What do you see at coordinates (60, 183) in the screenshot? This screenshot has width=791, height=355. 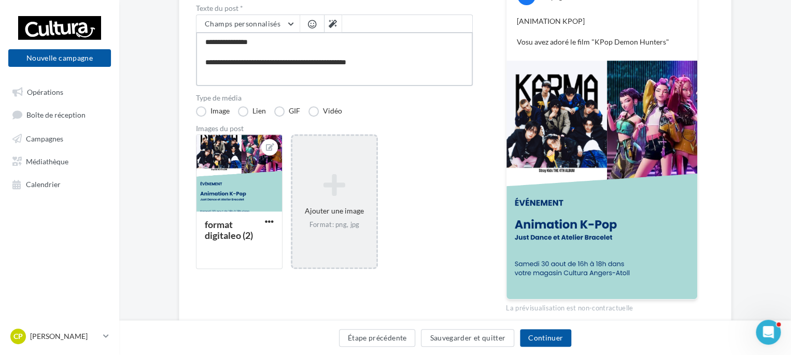 I see `a: Calendrier` at bounding box center [60, 183].